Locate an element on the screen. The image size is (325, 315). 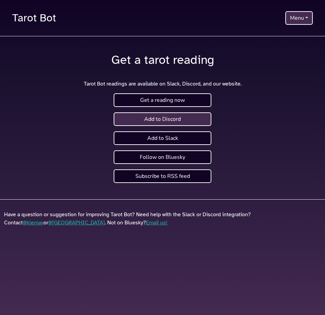
a: Subscribe to RSS feed is located at coordinates (163, 176).